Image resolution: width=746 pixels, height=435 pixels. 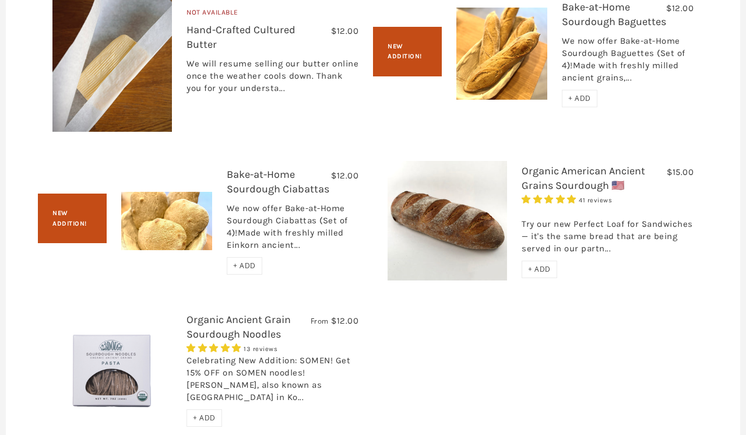 What do you see at coordinates (607, 233) in the screenshot?
I see `div: Try our new Perfect Loaf for Sandwiches — it's the same bread that are being served in our partn...` at bounding box center [607, 233].